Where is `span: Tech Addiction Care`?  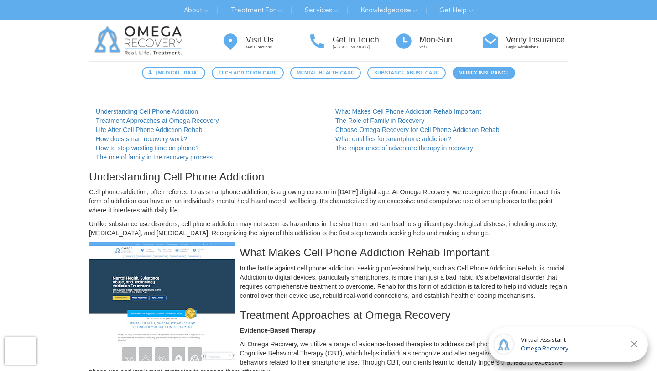 span: Tech Addiction Care is located at coordinates (248, 73).